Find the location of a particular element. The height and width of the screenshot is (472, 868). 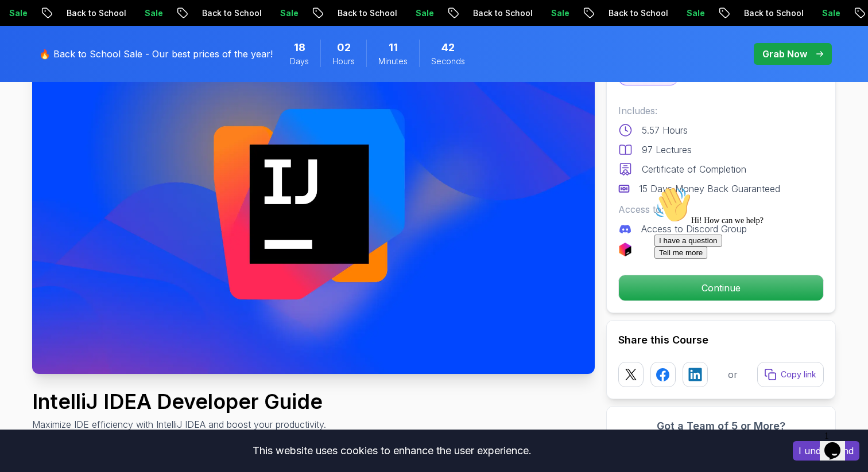

img: :wave: is located at coordinates (23, 23).